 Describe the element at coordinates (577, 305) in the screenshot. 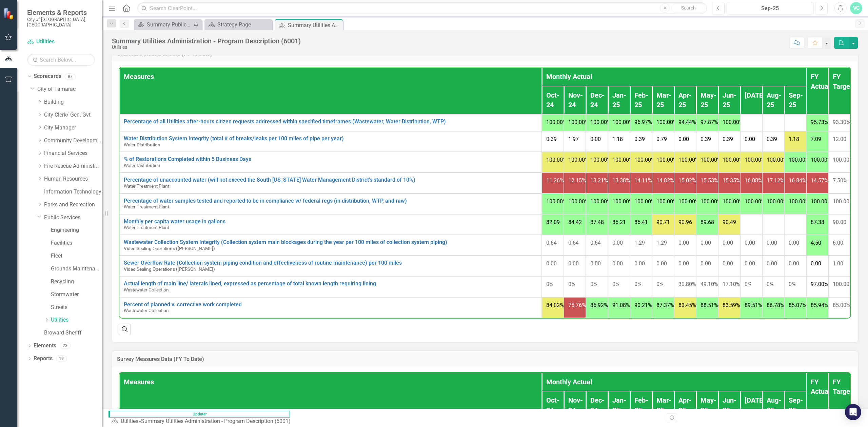

I see `span: 75.76%` at that location.